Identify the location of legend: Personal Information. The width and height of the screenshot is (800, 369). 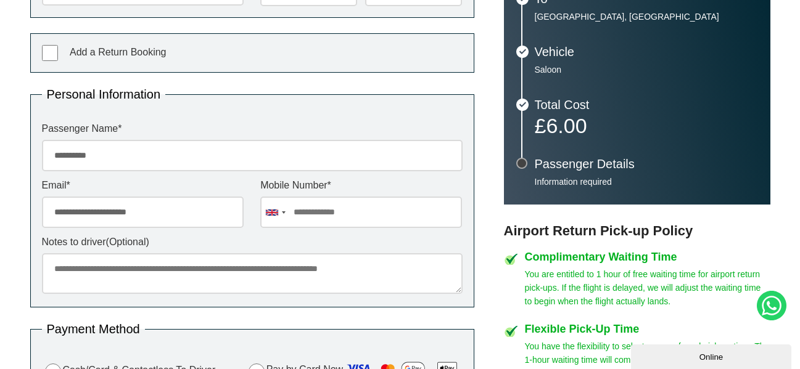
(104, 94).